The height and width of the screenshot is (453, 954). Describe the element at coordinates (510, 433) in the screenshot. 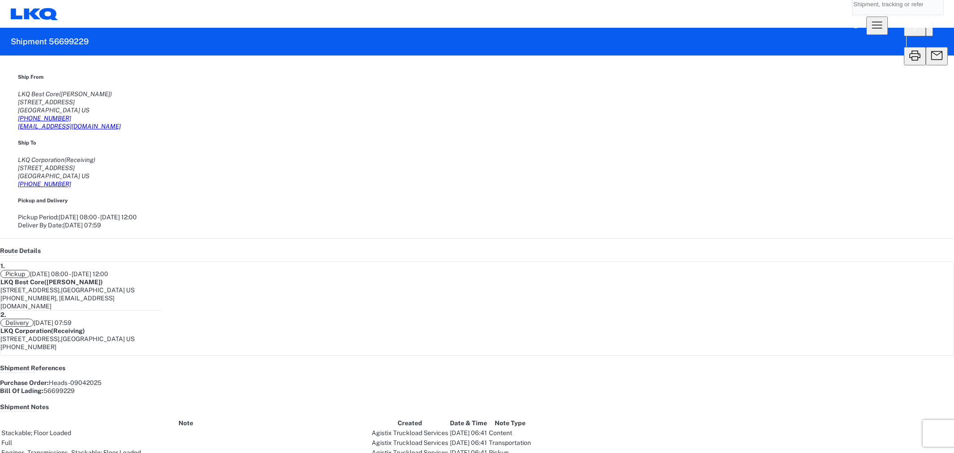

I see `td: Content` at that location.